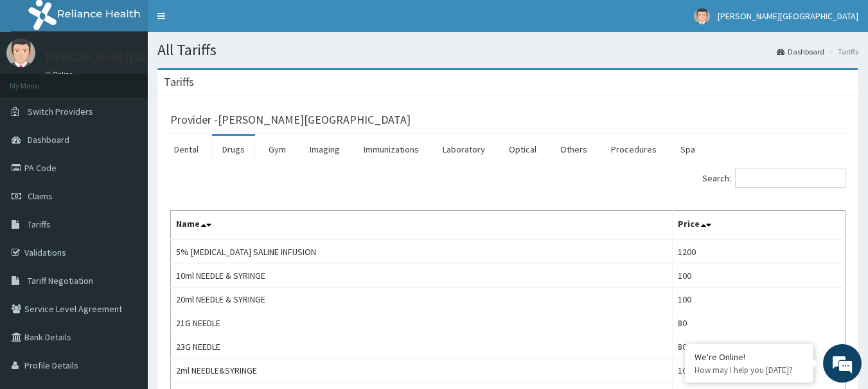 This screenshot has width=868, height=389. I want to click on span: Switch Providers, so click(60, 111).